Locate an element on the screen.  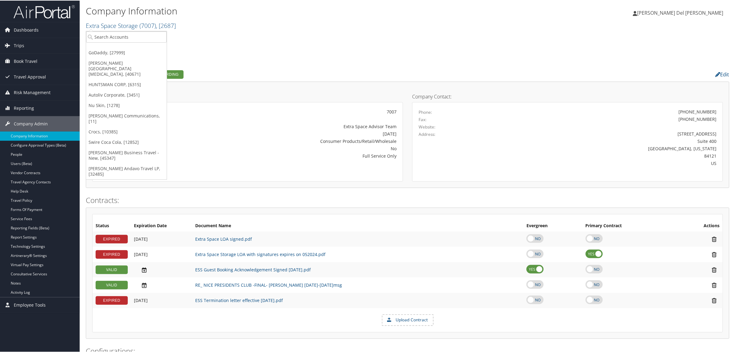
span: Book Travel is located at coordinates (25, 61).